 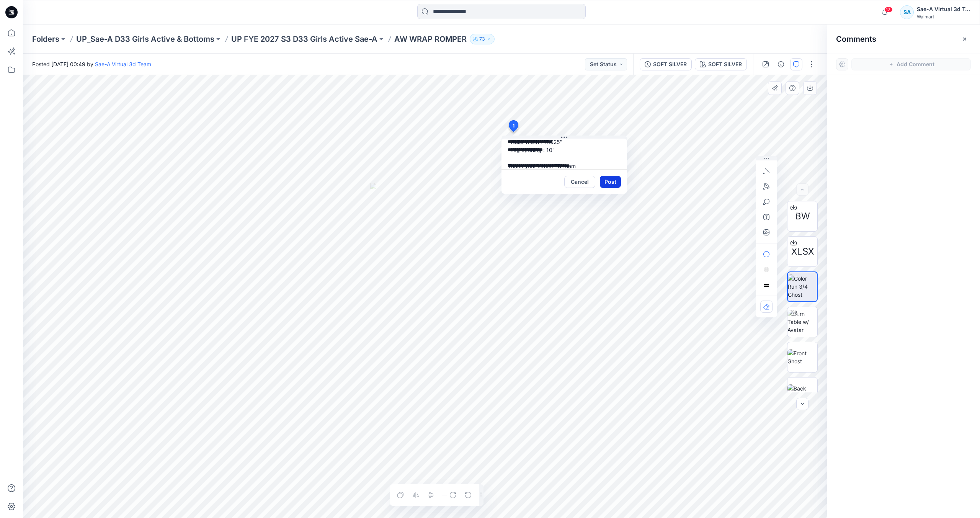 What do you see at coordinates (889, 10) in the screenshot?
I see `span: 17` at bounding box center [889, 10].